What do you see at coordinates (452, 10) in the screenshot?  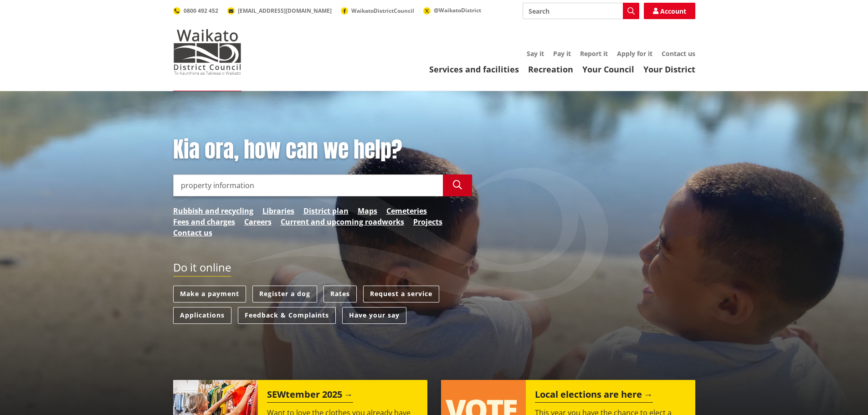 I see `a: @WaikatoDistrict` at bounding box center [452, 10].